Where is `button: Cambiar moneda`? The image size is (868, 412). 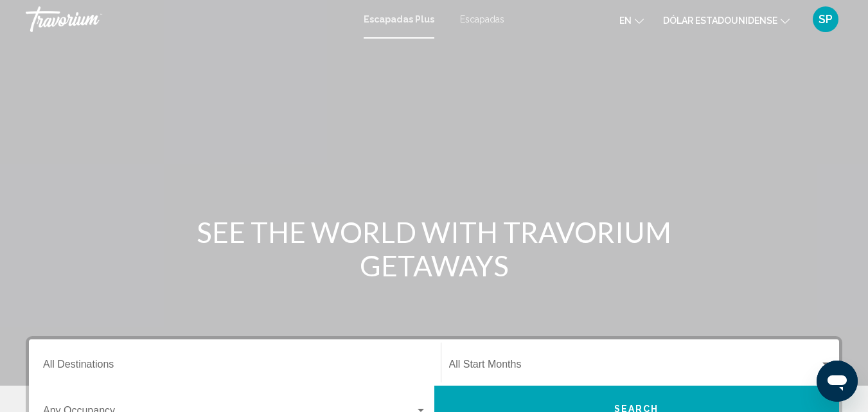 button: Cambiar moneda is located at coordinates (726, 20).